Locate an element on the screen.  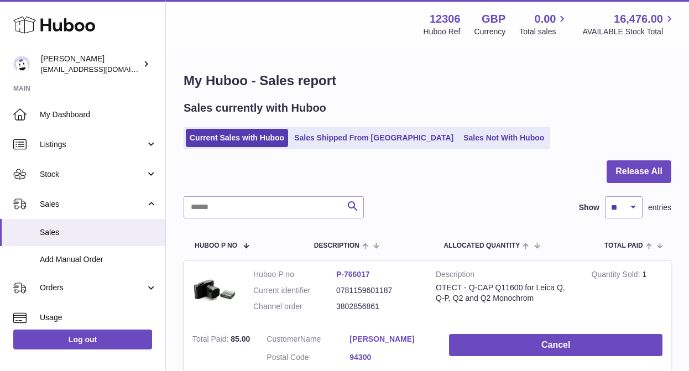
a: Current Sales with Huboo is located at coordinates (237, 138).